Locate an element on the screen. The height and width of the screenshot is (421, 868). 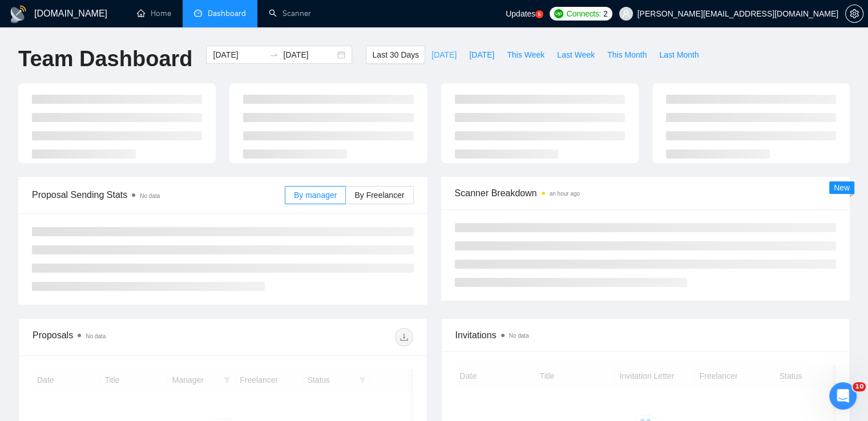
time: an hour ago is located at coordinates (564, 194).